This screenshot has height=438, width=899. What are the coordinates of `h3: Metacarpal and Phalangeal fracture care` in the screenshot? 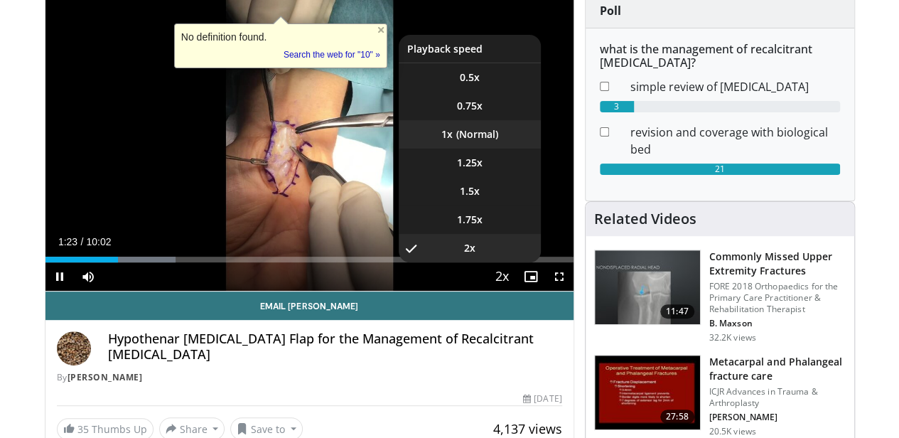 It's located at (778, 369).